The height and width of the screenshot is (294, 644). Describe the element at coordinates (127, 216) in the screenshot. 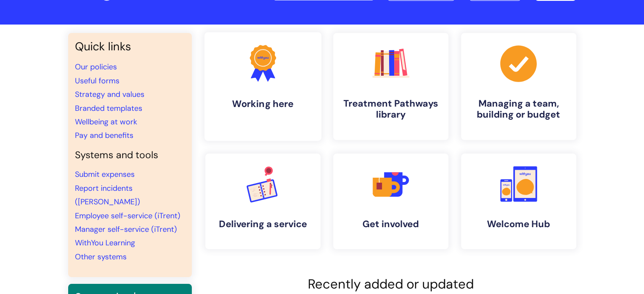

I see `a: Employee self-service (iTrent)` at that location.